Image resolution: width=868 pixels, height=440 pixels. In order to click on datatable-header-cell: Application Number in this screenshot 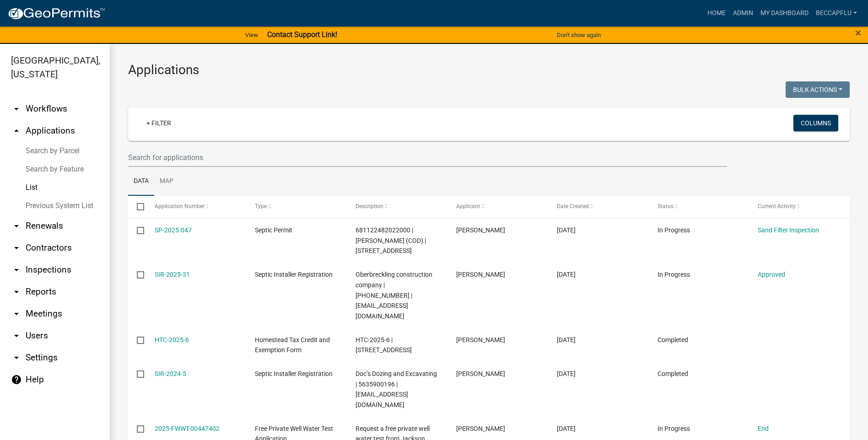, I will do `click(196, 207)`.